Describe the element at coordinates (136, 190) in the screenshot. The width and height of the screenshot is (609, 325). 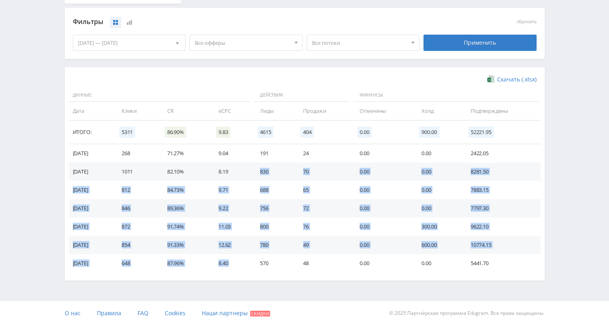
I see `td: 812` at that location.